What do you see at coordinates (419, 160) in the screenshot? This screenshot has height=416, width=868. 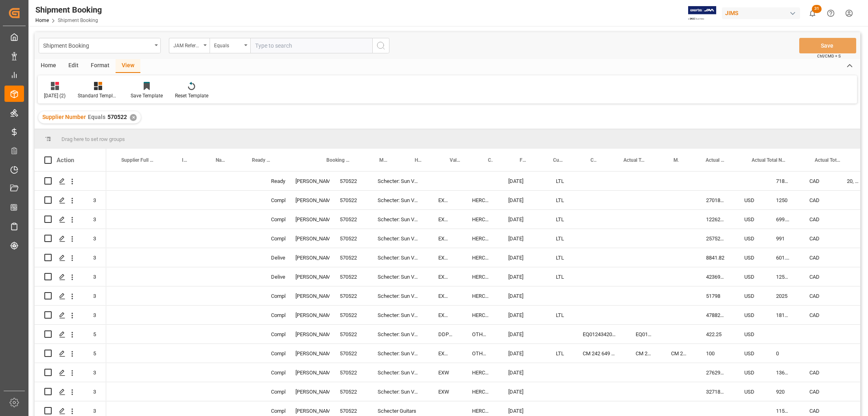 I see `span: House Bill of Lading Number` at bounding box center [419, 160].